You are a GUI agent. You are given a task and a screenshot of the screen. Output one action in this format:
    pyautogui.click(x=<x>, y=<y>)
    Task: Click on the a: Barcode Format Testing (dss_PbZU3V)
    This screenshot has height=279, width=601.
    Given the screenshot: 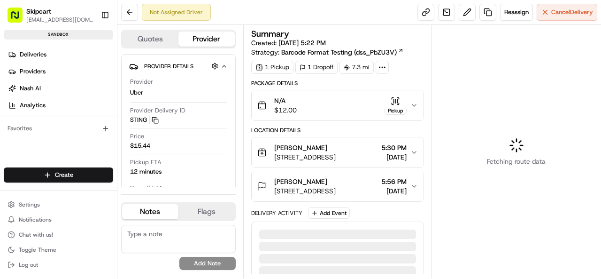 What is the action you would take?
    pyautogui.click(x=342, y=52)
    